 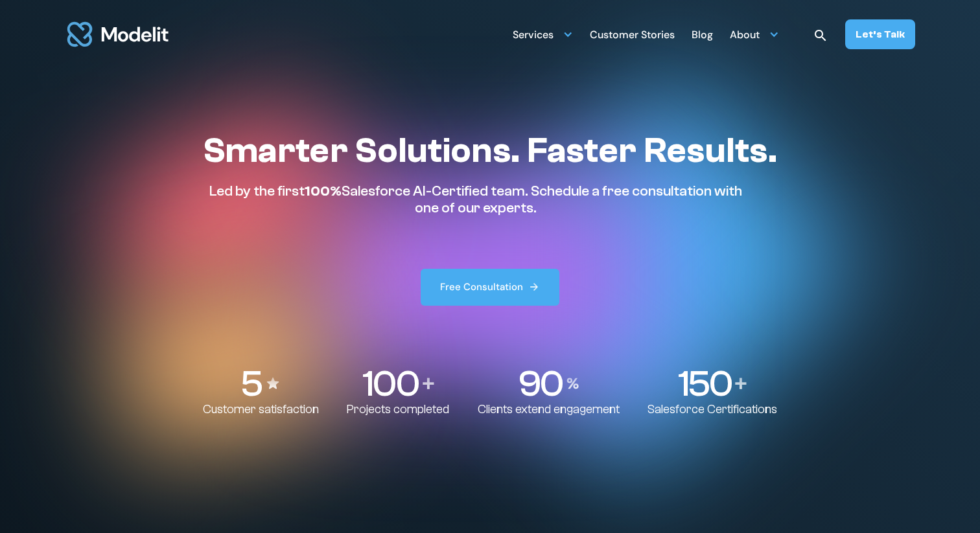 What do you see at coordinates (702, 34) in the screenshot?
I see `a: Blog` at bounding box center [702, 34].